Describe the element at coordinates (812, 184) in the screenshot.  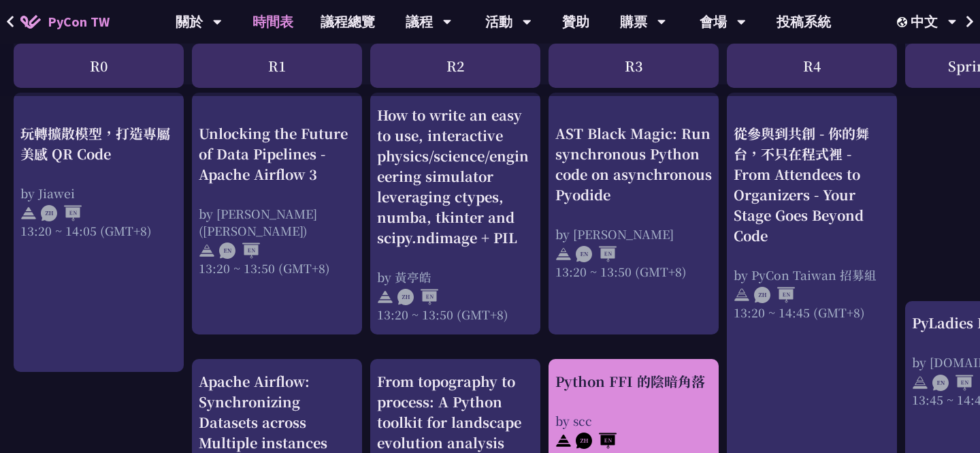
I see `div: 從參與到共創 - 你的舞台，不只在程式裡 - From Attendees to Organizers - Your Stage Goes Beyond Code` at that location.